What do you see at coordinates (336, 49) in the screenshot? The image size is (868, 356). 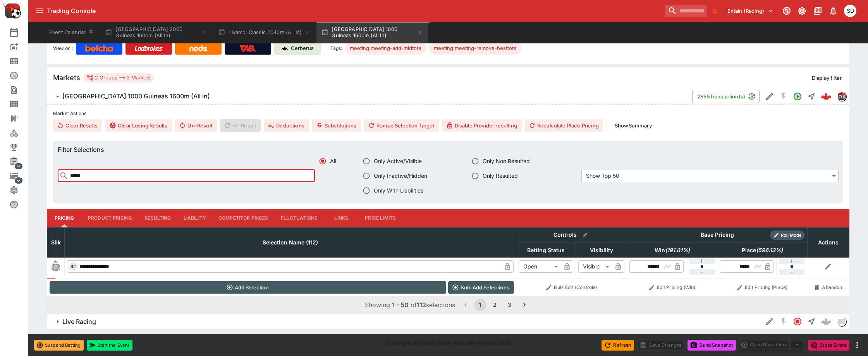 I see `label: Tags:` at bounding box center [336, 49].